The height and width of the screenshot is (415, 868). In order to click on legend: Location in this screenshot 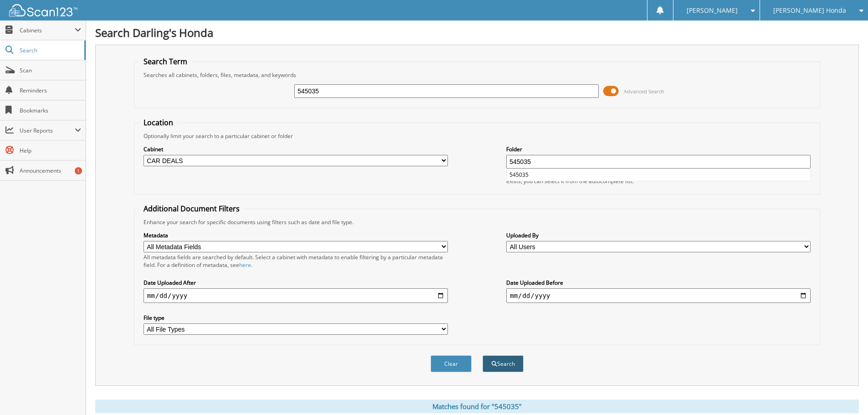, I will do `click(158, 123)`.